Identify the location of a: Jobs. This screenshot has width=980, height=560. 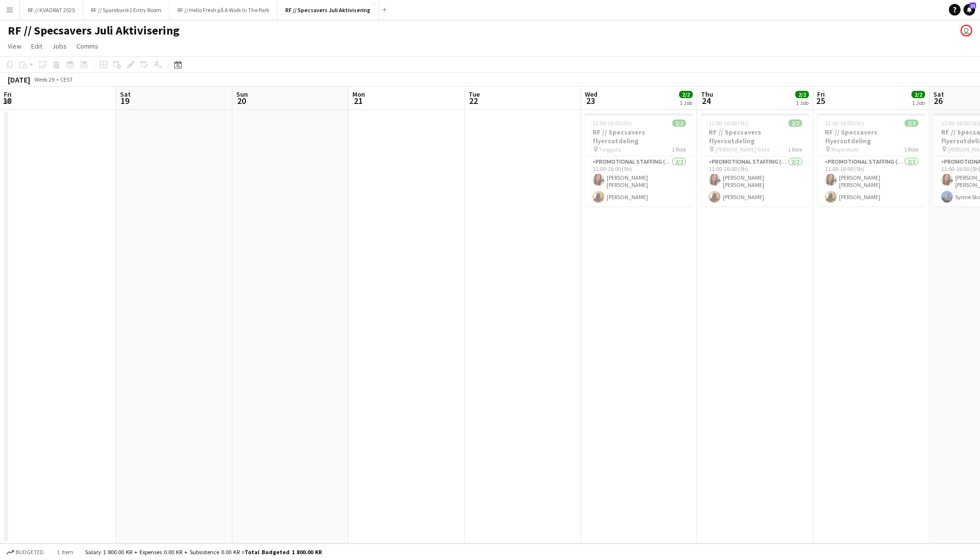
(60, 46).